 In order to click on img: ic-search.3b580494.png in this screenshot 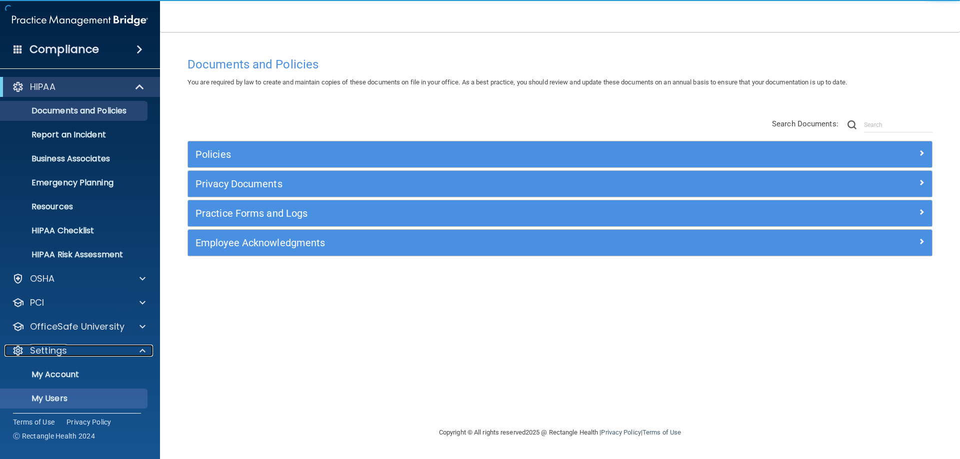, I will do `click(852, 125)`.